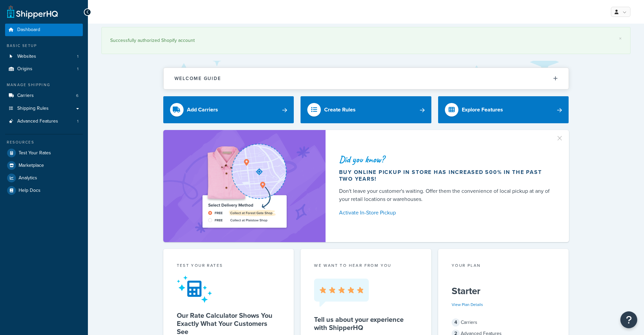 The height and width of the screenshot is (335, 644). What do you see at coordinates (366, 110) in the screenshot?
I see `a: Create Rules` at bounding box center [366, 110].